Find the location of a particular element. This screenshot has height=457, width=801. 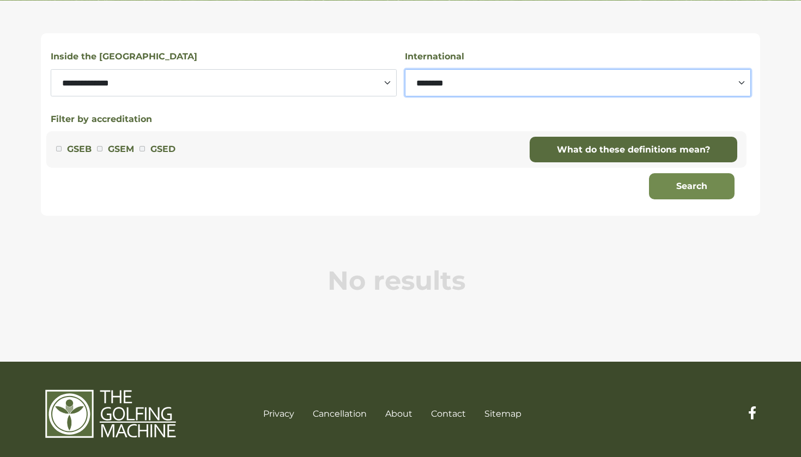

a: Contact is located at coordinates (449, 414).